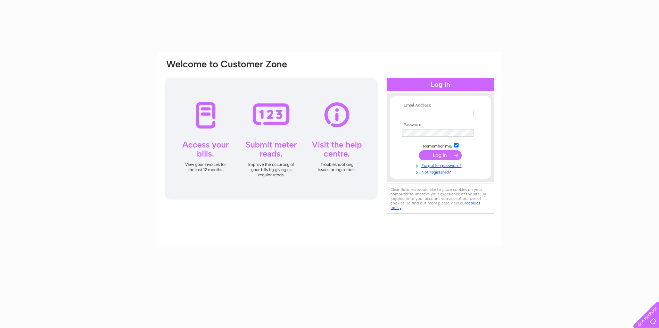 This screenshot has width=659, height=328. What do you see at coordinates (440, 155) in the screenshot?
I see `input: Submit` at bounding box center [440, 155].